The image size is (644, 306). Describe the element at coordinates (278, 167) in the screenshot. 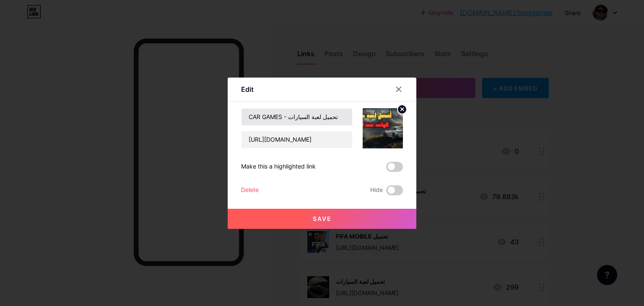

I see `div: Make this a highlighted link` at that location.